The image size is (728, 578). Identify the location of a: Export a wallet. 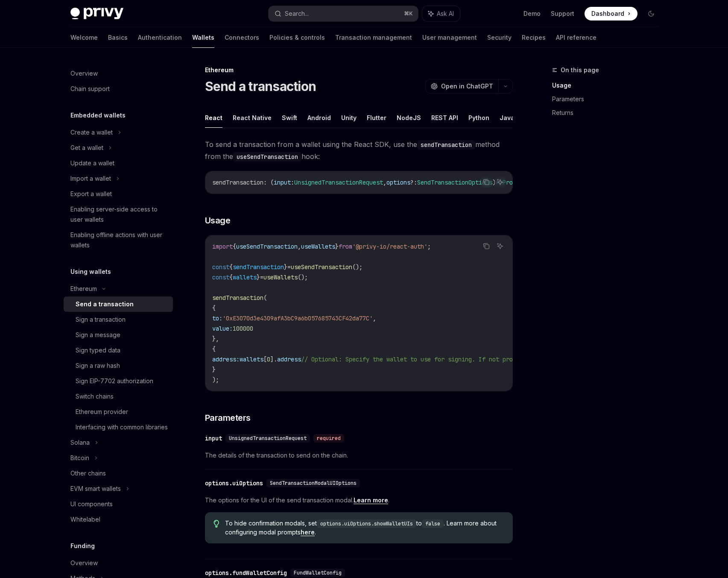
(118, 194).